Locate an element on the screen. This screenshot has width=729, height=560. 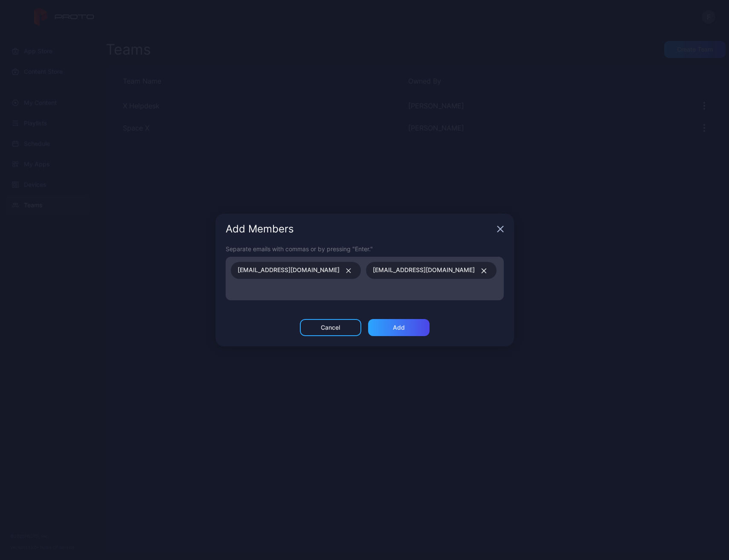
div: Add Members is located at coordinates (360, 229).